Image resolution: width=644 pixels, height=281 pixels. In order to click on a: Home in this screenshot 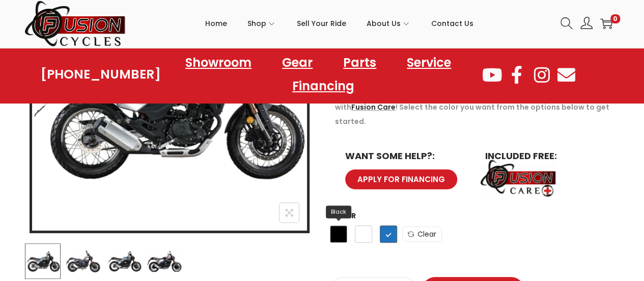, I will do `click(216, 23)`.